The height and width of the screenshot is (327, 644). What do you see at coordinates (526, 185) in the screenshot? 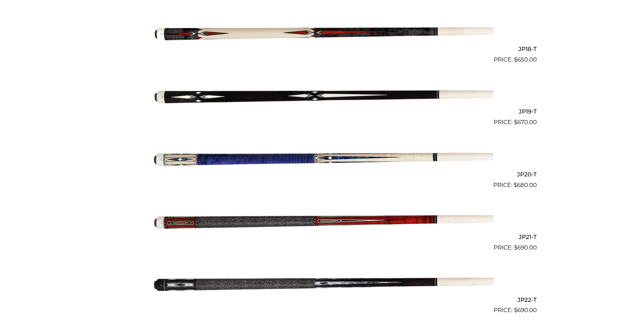
I see `bdi: 680.00` at bounding box center [526, 185].